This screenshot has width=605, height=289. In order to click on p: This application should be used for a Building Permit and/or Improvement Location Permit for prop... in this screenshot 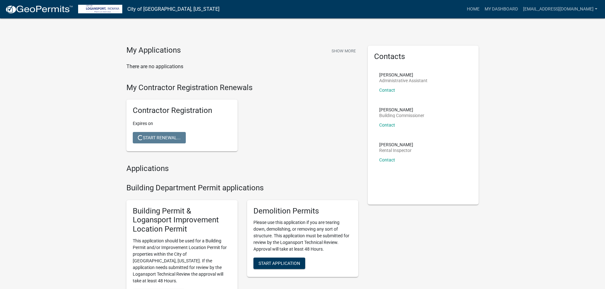, I will do `click(182, 261)`.